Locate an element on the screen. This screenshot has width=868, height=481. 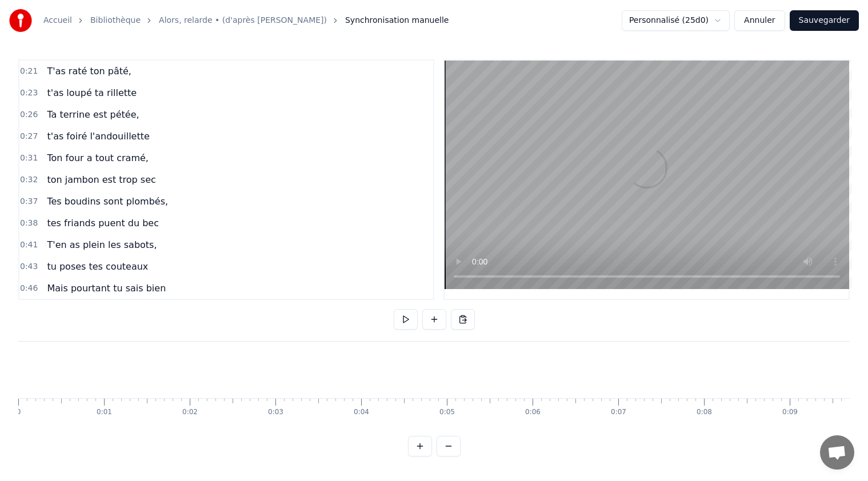
span: 0:38 is located at coordinates (29, 223).